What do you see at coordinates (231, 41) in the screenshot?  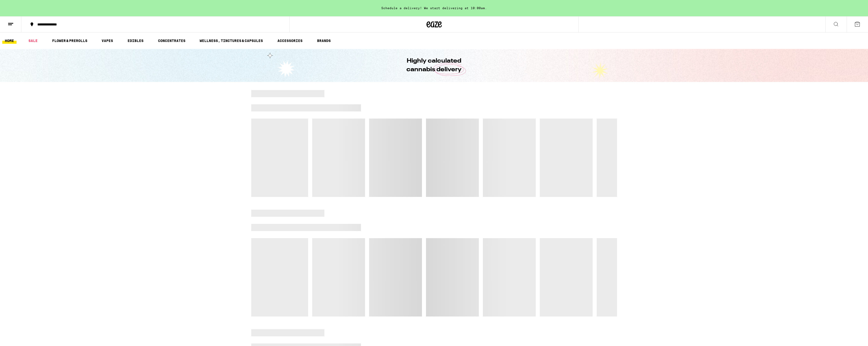 I see `a: WELLNESS, TINCTURES & CAPSULES` at bounding box center [231, 41].